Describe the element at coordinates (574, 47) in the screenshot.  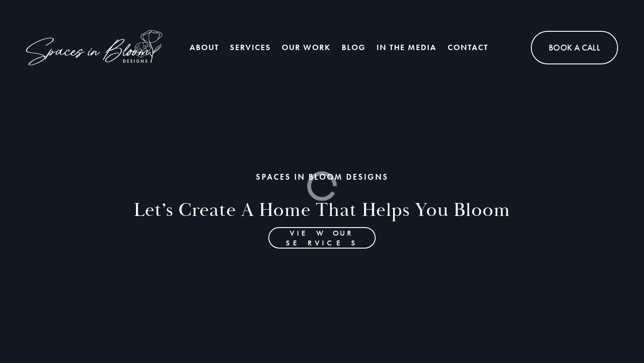
I see `a: Book A Call` at that location.